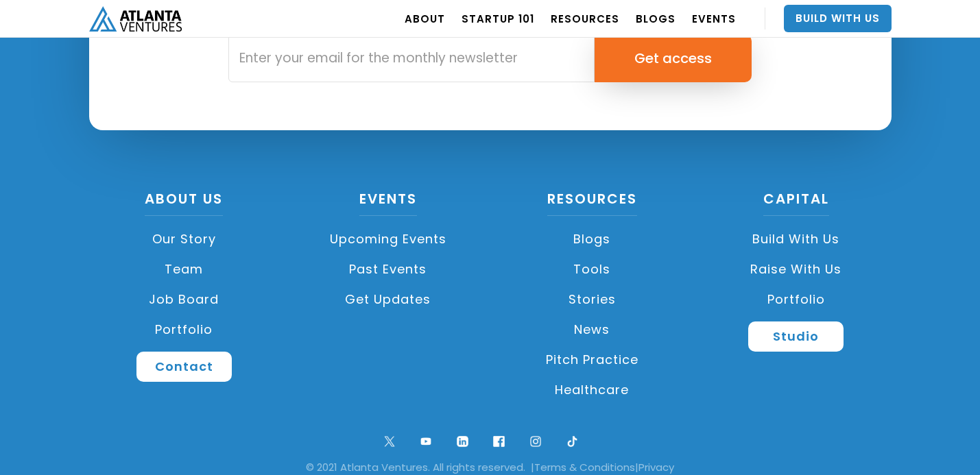  Describe the element at coordinates (572, 441) in the screenshot. I see `img: tik tok logo` at that location.